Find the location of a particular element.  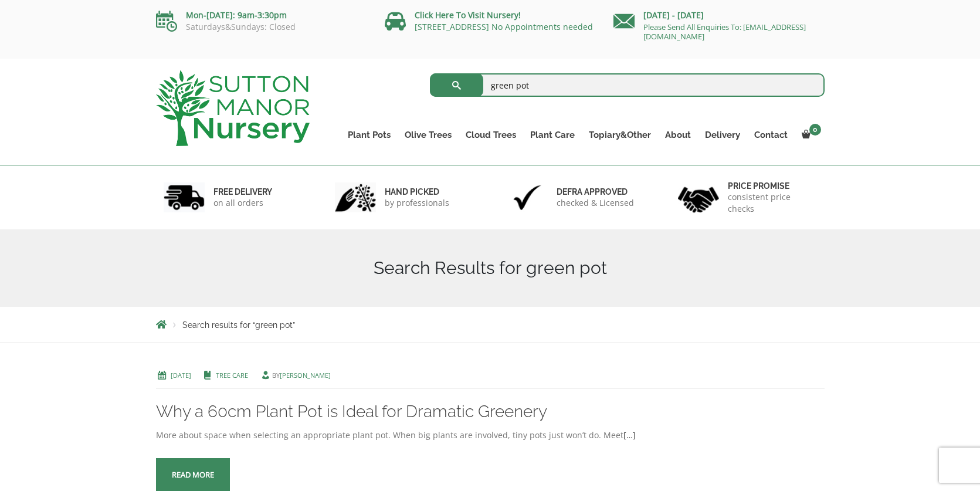

span: Search results for “green pot” is located at coordinates (239, 325).